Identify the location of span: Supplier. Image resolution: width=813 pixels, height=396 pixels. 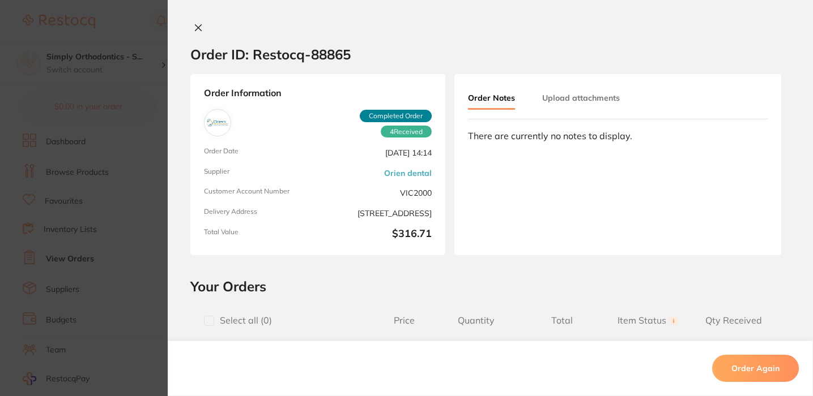
(258, 173).